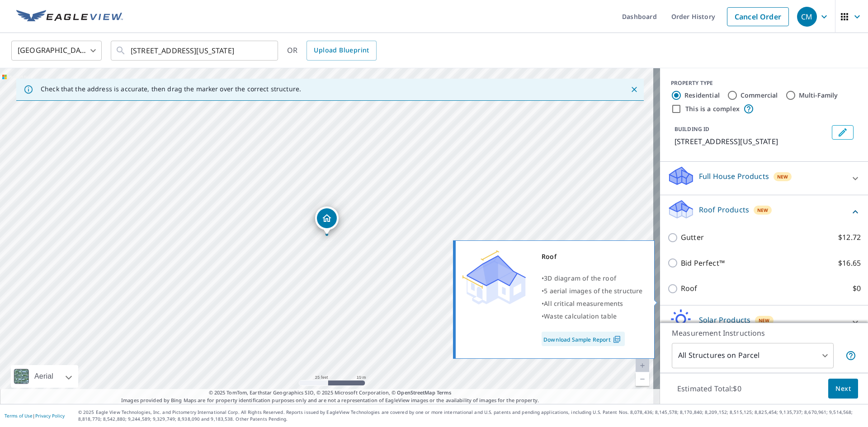  I want to click on p: Measurement Instructions, so click(764, 333).